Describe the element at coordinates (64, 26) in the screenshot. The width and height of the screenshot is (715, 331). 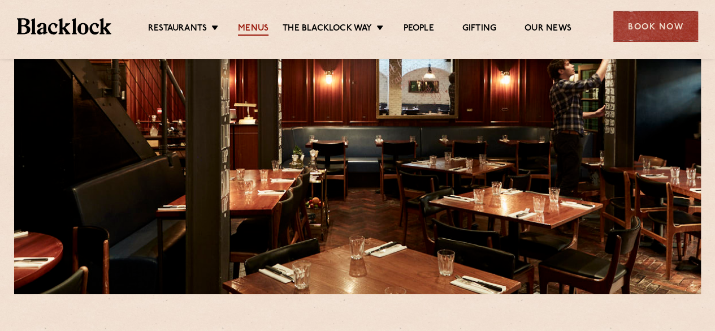
I see `img: BL_Textured_Logo-footer-cropped.svg` at that location.